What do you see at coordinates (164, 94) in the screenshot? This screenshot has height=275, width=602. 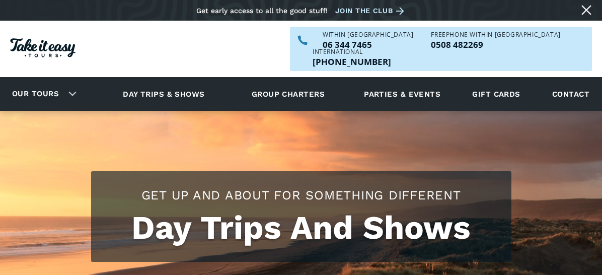 I see `a: Day trips & shows` at bounding box center [164, 94].